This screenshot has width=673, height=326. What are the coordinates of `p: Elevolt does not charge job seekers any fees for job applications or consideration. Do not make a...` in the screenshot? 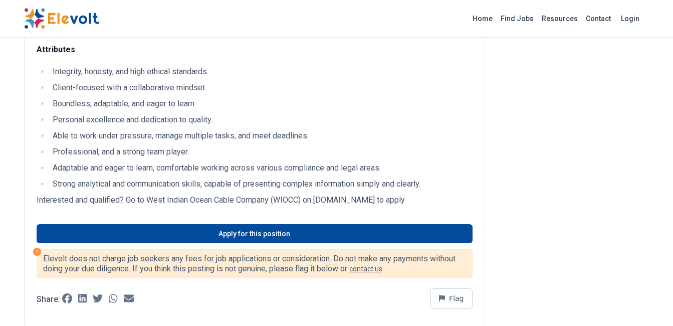 It's located at (255, 264).